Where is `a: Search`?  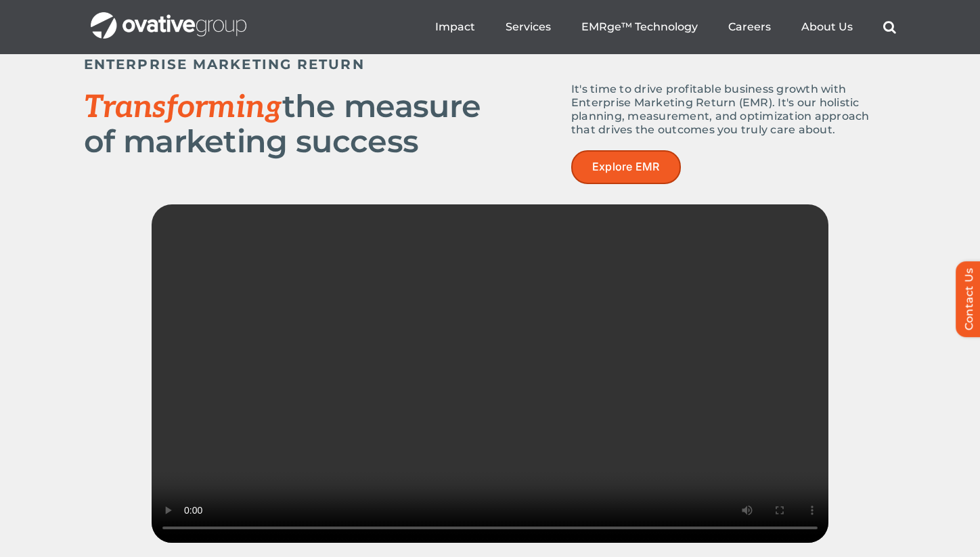
a: Search is located at coordinates (889, 27).